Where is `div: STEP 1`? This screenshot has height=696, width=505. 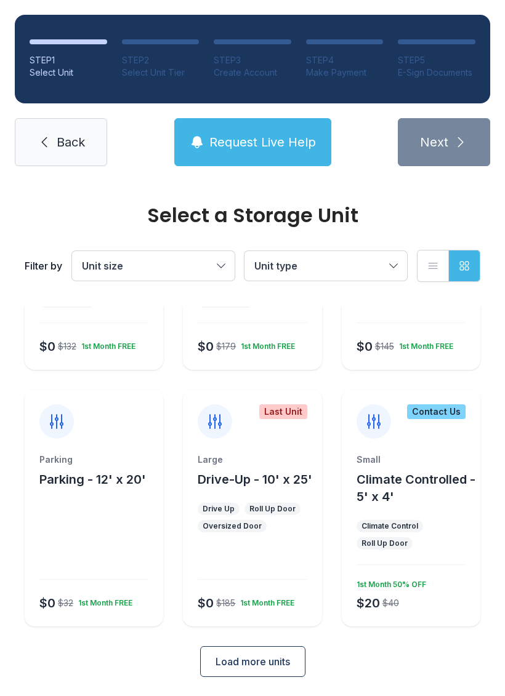 div: STEP 1 is located at coordinates (68, 60).